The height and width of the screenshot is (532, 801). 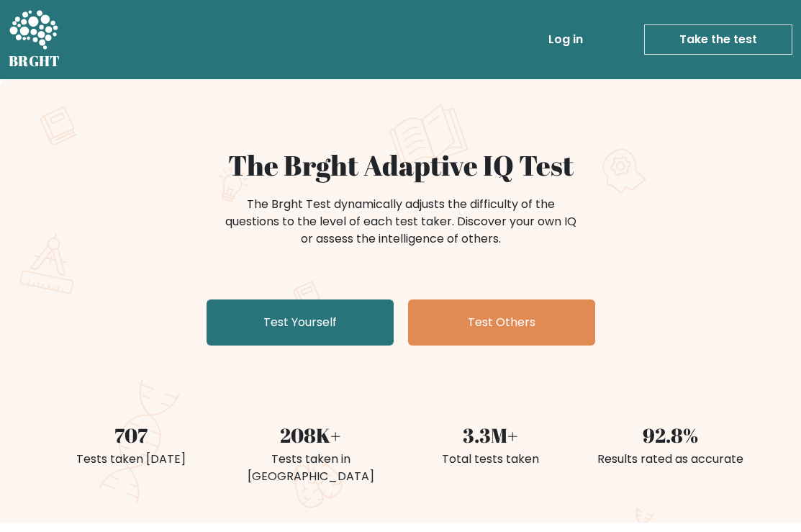 What do you see at coordinates (311, 435) in the screenshot?
I see `div: 208K+` at bounding box center [311, 435].